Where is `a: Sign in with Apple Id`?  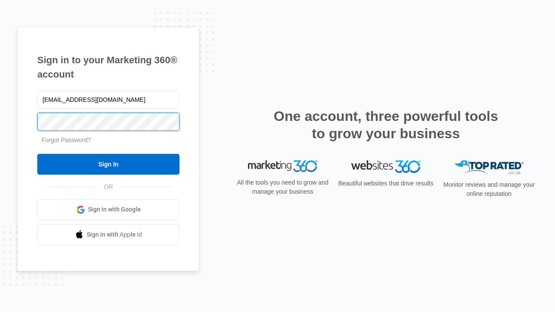
a: Sign in with Apple Id is located at coordinates (108, 235).